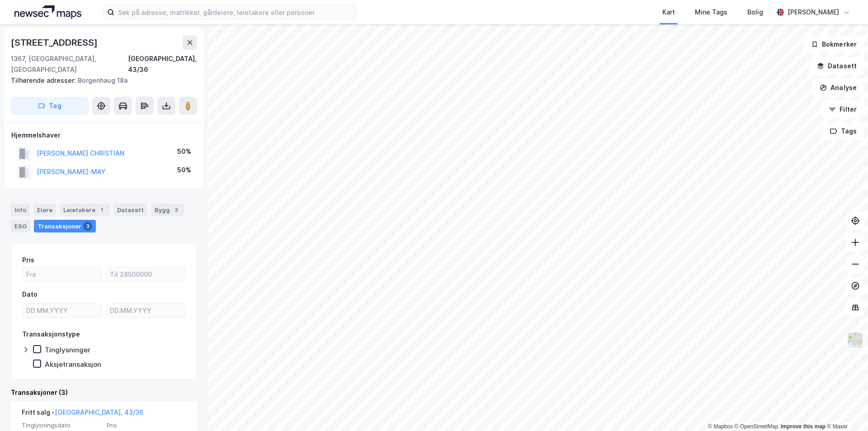  What do you see at coordinates (45, 210) in the screenshot?
I see `div: Eiere` at bounding box center [45, 210].